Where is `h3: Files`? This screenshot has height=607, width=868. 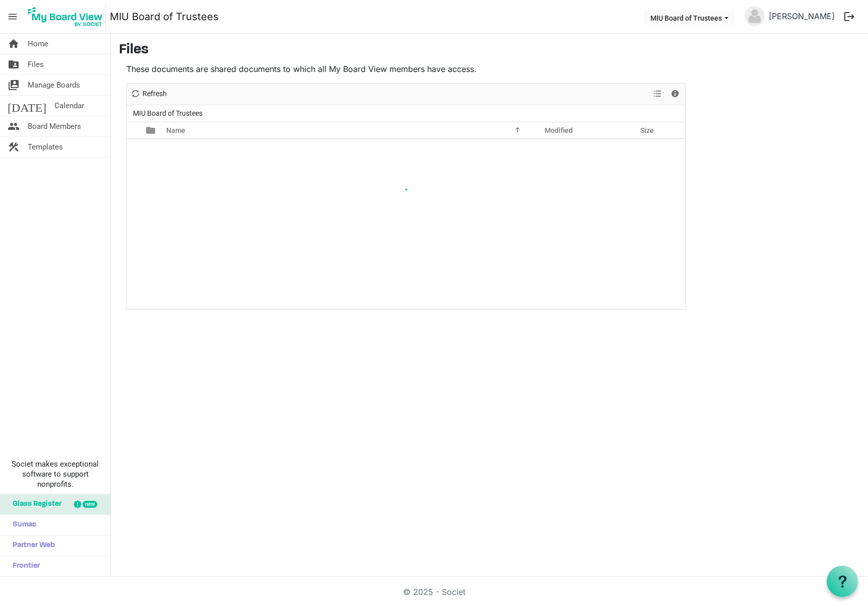
h3: Files is located at coordinates (489, 51).